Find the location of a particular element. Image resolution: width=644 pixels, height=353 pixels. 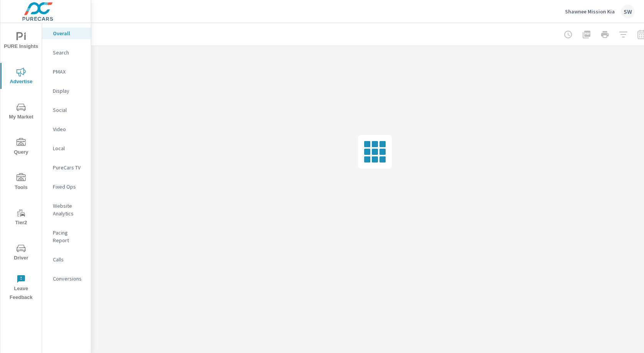

p: Social is located at coordinates (69, 110).